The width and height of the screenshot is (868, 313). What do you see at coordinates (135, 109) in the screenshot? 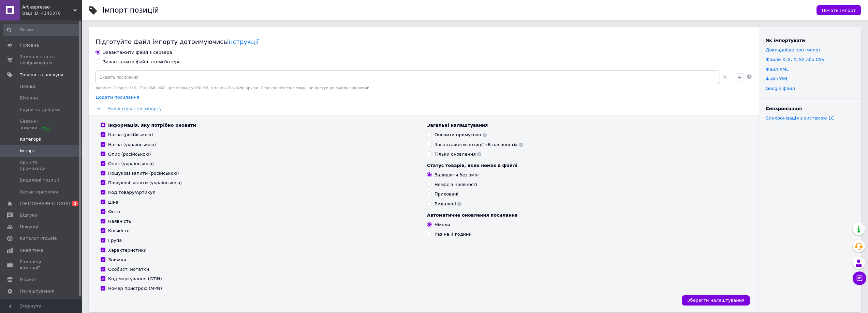
I see `span: Налаштування імпорту` at bounding box center [135, 109].